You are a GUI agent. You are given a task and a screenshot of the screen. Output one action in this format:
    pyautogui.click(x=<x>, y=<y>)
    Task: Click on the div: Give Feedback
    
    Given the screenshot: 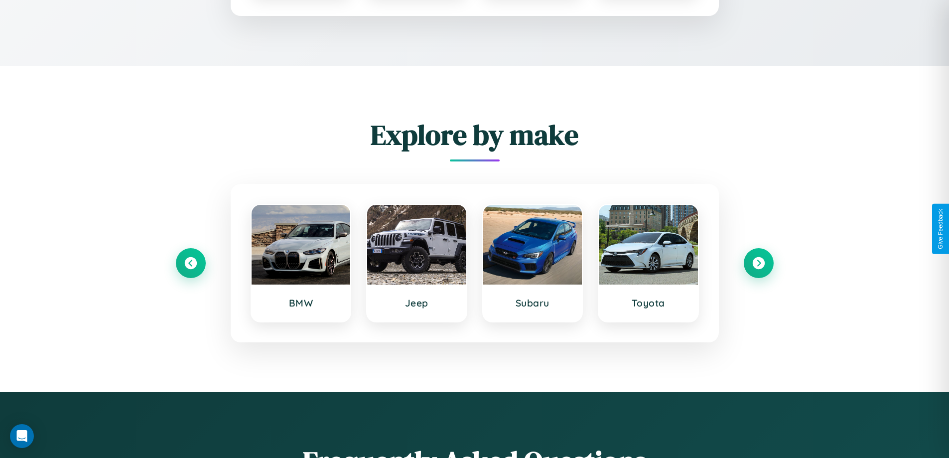 What is the action you would take?
    pyautogui.click(x=941, y=229)
    